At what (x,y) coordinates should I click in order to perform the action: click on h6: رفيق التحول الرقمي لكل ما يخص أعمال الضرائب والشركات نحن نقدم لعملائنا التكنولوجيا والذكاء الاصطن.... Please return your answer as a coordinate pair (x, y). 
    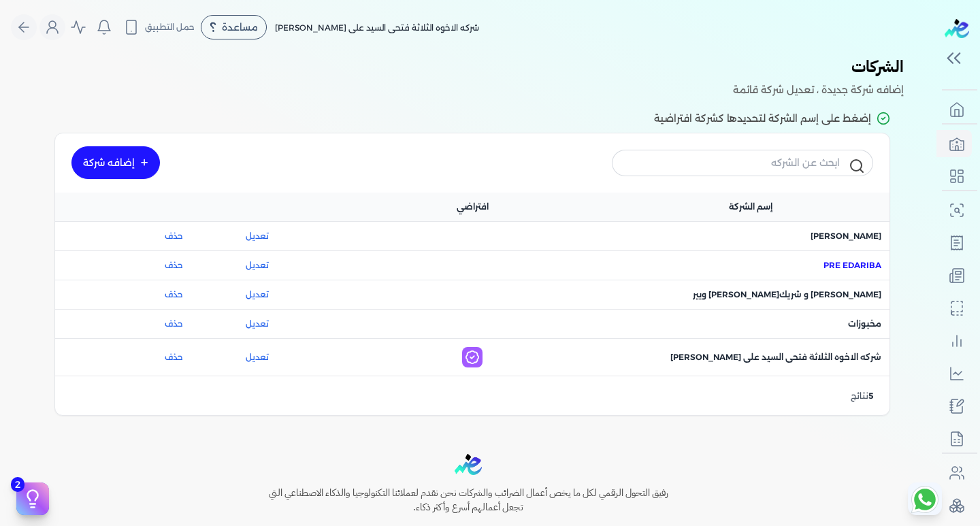
    Looking at the image, I should click on (468, 500).